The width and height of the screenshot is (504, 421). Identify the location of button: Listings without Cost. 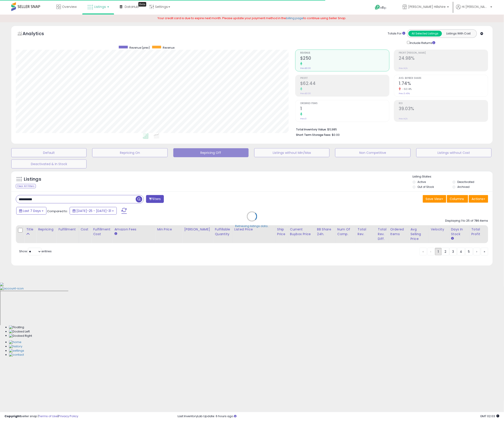
(454, 153).